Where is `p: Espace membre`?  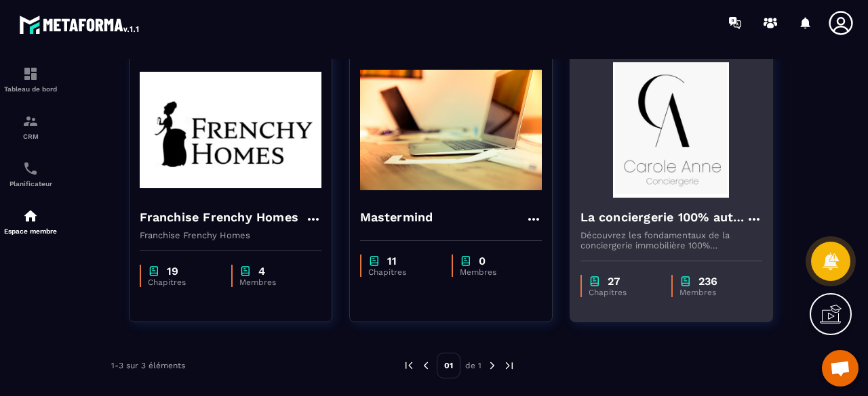
p: Espace membre is located at coordinates (31, 231).